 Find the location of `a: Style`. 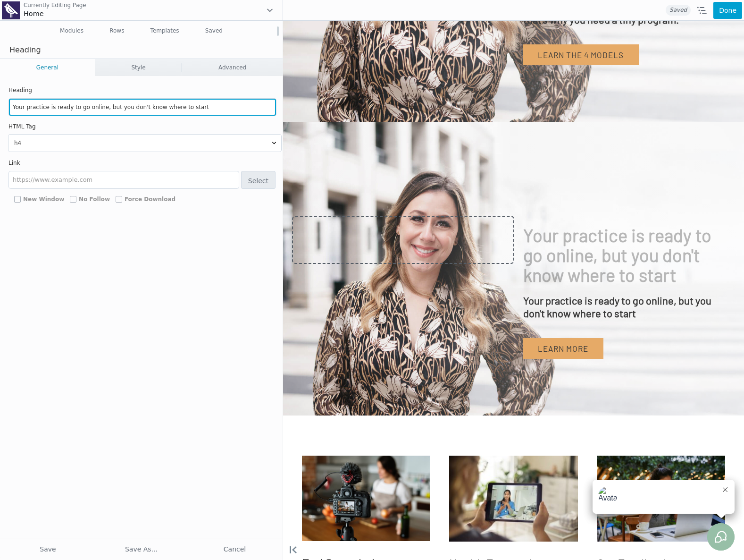

a: Style is located at coordinates (139, 67).